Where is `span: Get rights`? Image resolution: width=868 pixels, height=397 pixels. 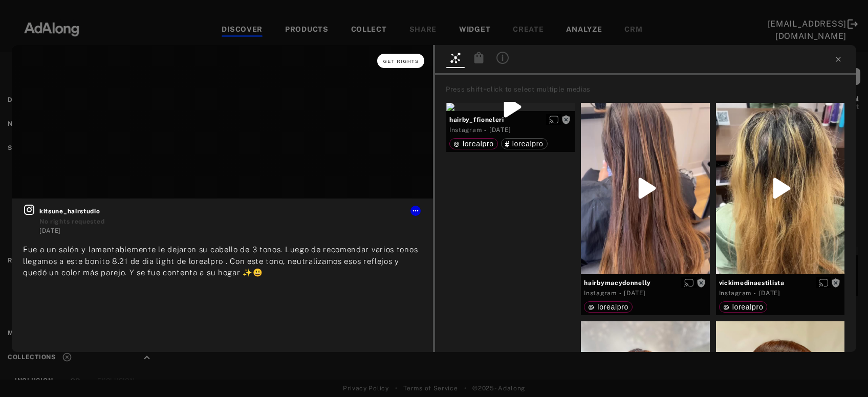 span: Get rights is located at coordinates (401, 61).